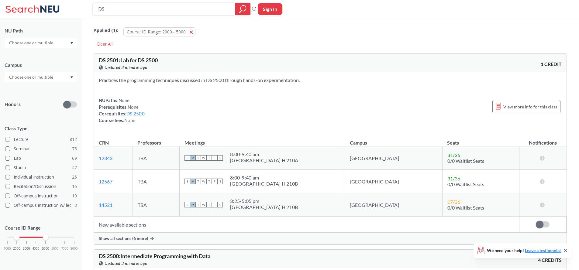 The width and height of the screenshot is (579, 270). Describe the element at coordinates (105, 181) in the screenshot. I see `a: 12567` at that location.